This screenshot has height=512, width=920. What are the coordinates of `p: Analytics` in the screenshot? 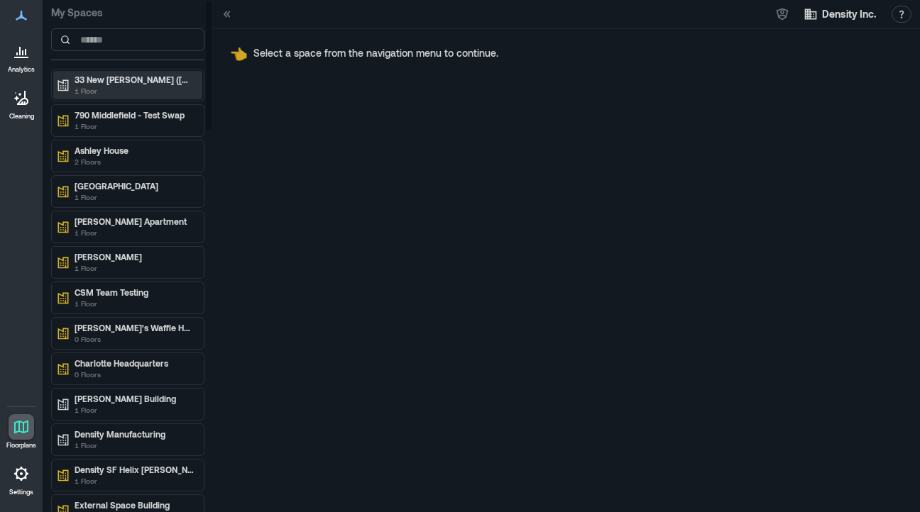 It's located at (21, 70).